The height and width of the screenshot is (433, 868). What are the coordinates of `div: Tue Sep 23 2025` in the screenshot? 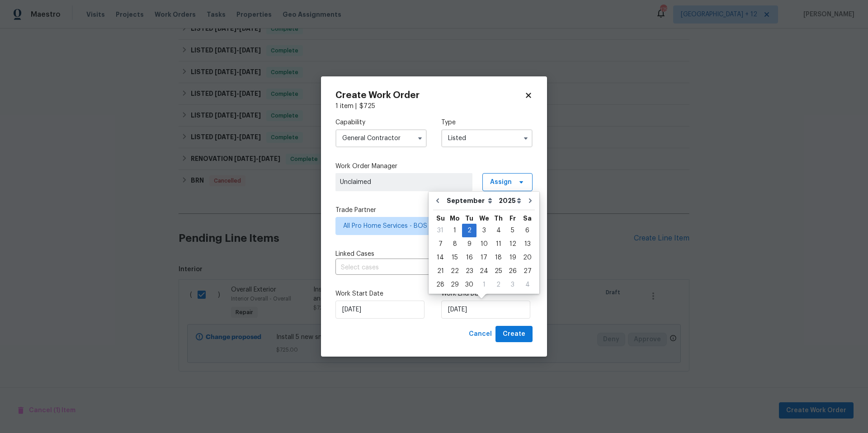 It's located at (469, 271).